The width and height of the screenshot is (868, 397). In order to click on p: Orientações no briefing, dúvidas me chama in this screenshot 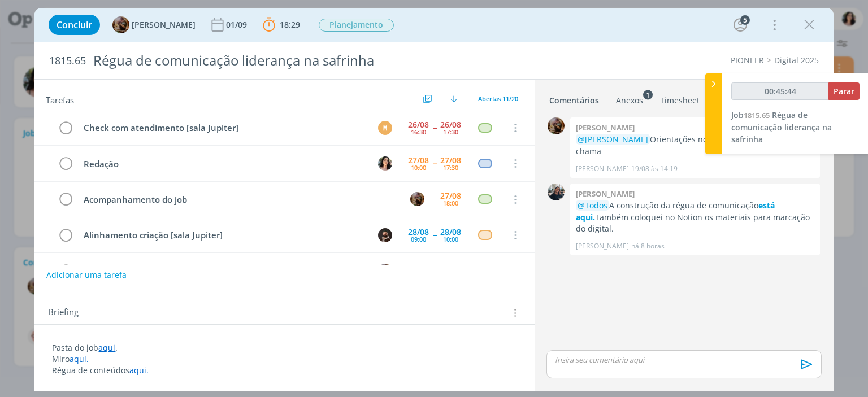, I will do `click(695, 146)`.